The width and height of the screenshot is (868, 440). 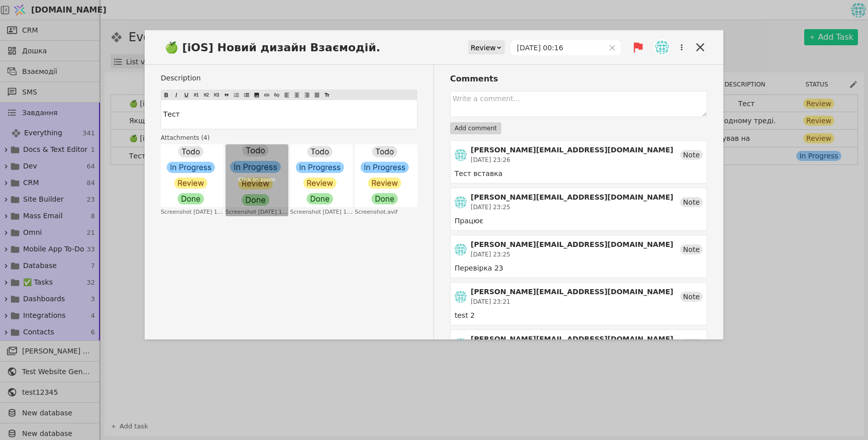 I want to click on svg: close, so click(x=612, y=48).